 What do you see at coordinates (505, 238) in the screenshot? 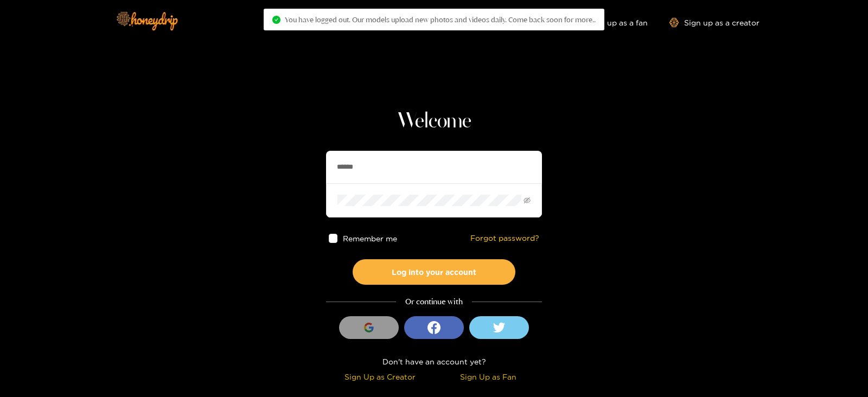
I see `a: Forgot password?` at bounding box center [505, 238].